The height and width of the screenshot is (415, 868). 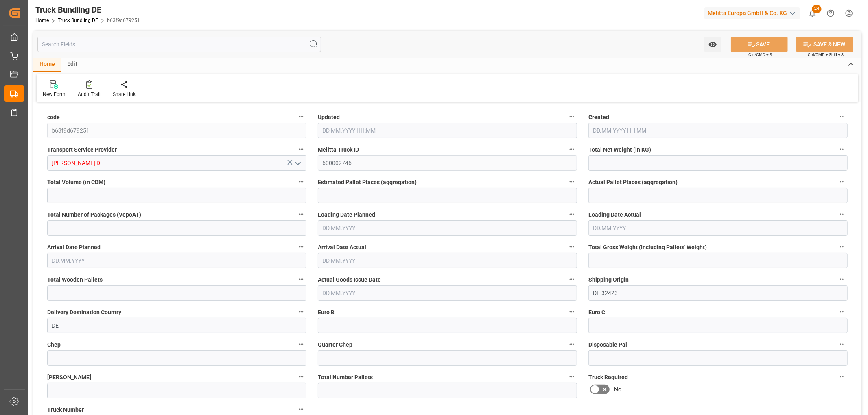 What do you see at coordinates (54, 94) in the screenshot?
I see `div: New Form` at bounding box center [54, 94].